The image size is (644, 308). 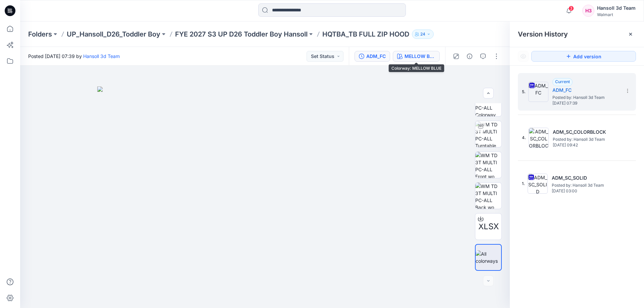 What do you see at coordinates (586, 132) in the screenshot?
I see `h5: ADM_SC_COLORBLOCK` at bounding box center [586, 132].